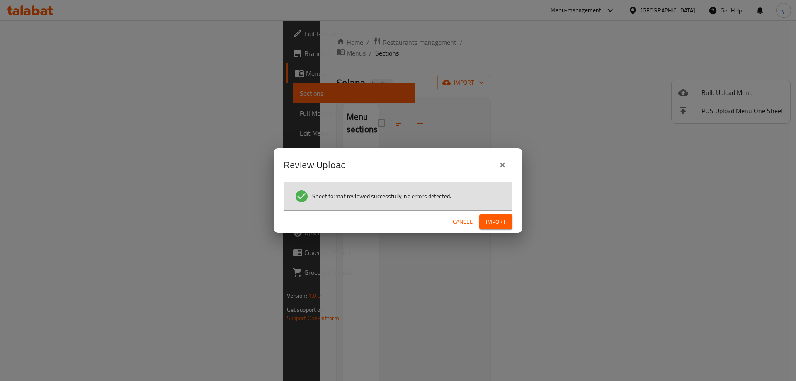 The image size is (796, 381). Describe the element at coordinates (463, 222) in the screenshot. I see `span: Cancel` at that location.